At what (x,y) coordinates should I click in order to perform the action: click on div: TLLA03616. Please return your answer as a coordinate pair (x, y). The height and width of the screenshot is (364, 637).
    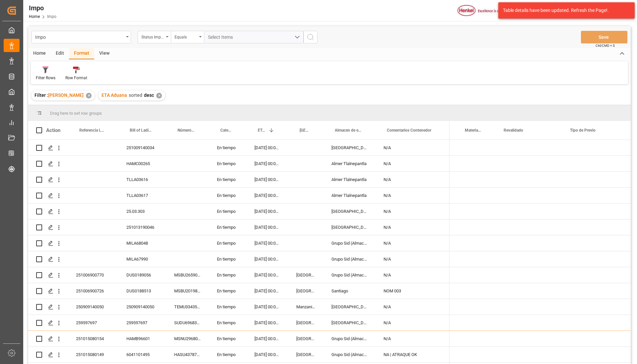
    Looking at the image, I should click on (143, 179).